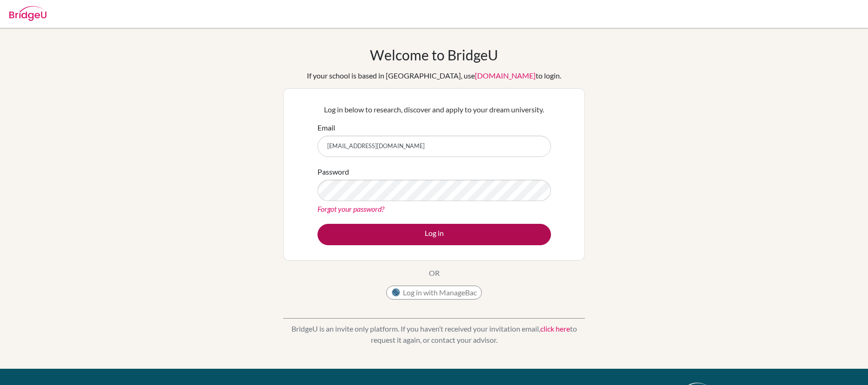 The image size is (868, 385). Describe the element at coordinates (434, 235) in the screenshot. I see `button: Log in` at that location.